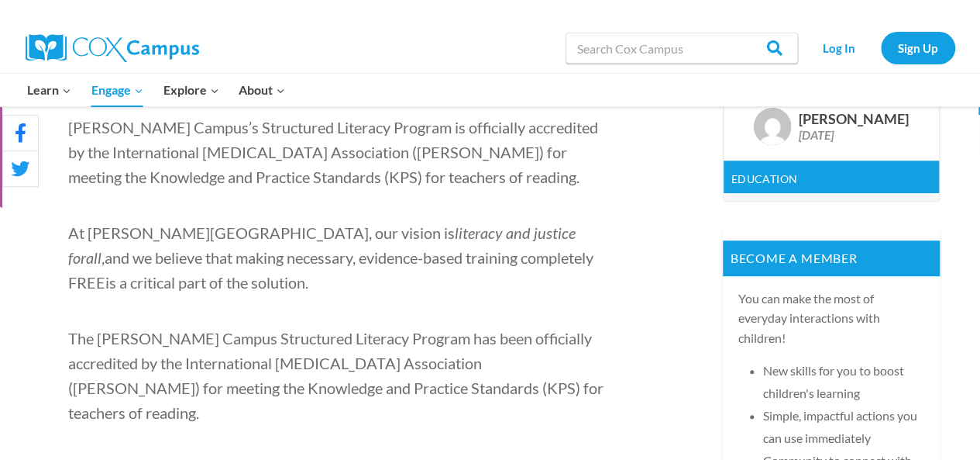 The width and height of the screenshot is (980, 460). Describe the element at coordinates (831, 318) in the screenshot. I see `p: You can make the most of everyday interactions with children!` at that location.